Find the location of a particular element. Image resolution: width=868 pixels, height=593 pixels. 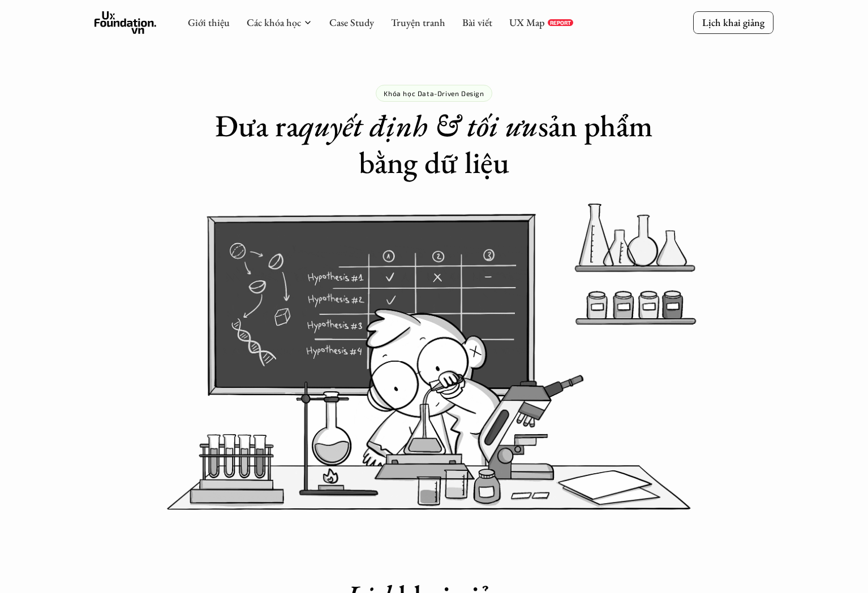

a: Các khóa học is located at coordinates (274, 22).